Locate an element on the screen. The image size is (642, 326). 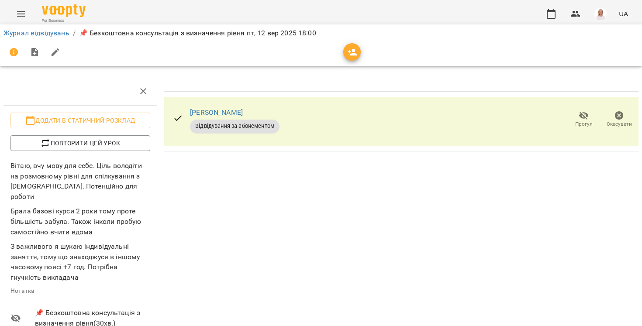
span: Повторити цей урок is located at coordinates (80, 143).